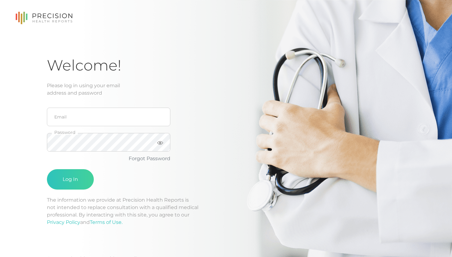 The height and width of the screenshot is (257, 452). I want to click on input: Email, so click(109, 117).